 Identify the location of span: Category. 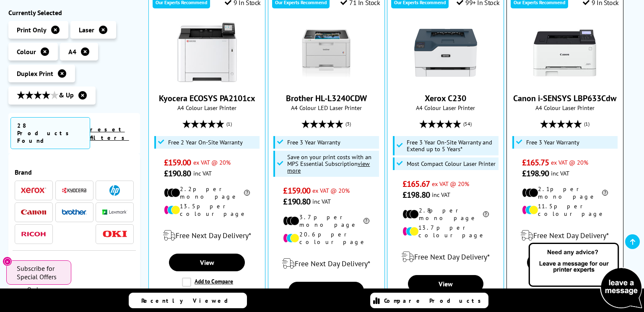
(79, 266).